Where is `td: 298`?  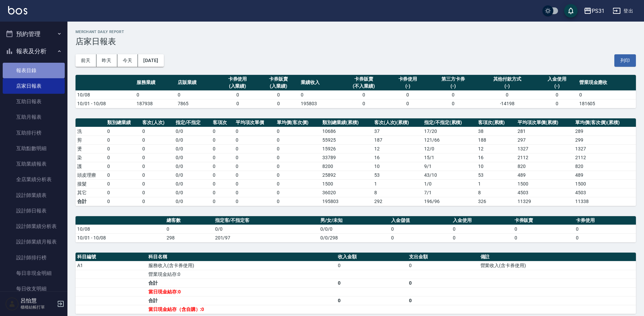 td: 298 is located at coordinates (189, 237).